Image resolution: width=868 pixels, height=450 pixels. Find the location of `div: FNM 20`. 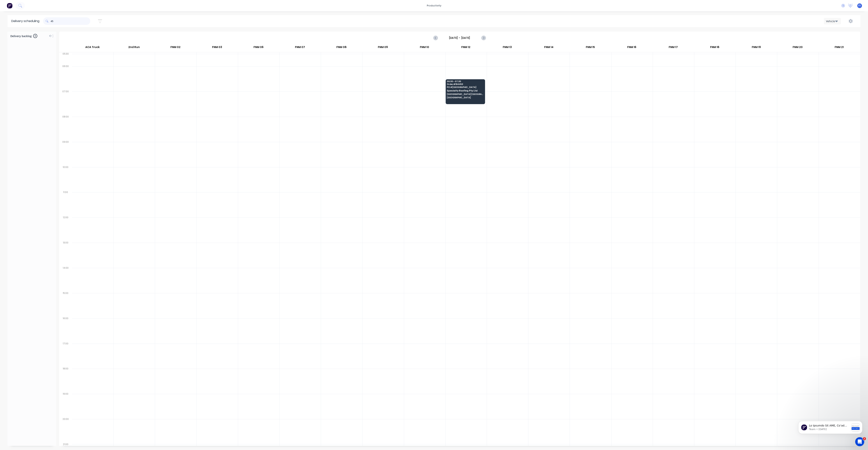

div: FNM 20 is located at coordinates (797, 48).